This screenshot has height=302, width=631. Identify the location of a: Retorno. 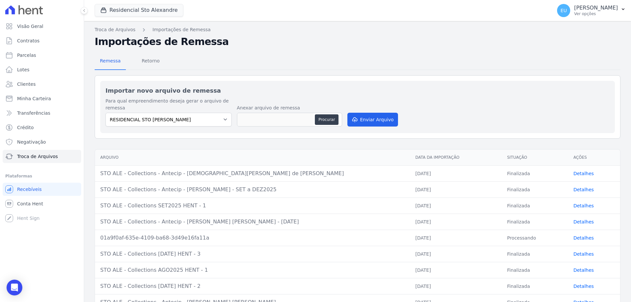
(151, 61).